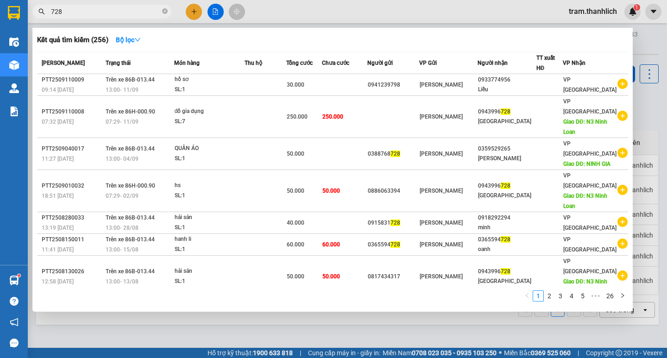  Describe the element at coordinates (610, 296) in the screenshot. I see `li: 26` at that location.